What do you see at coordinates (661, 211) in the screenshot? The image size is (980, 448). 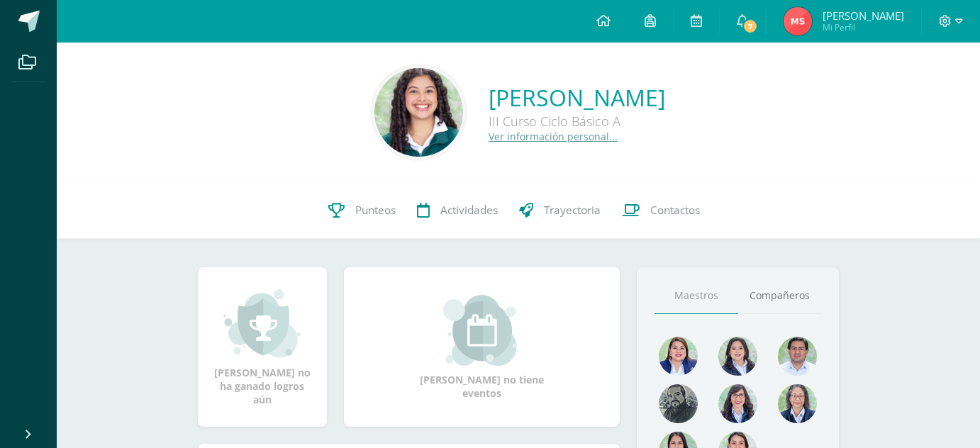 I see `a: Contactos` at bounding box center [661, 211].